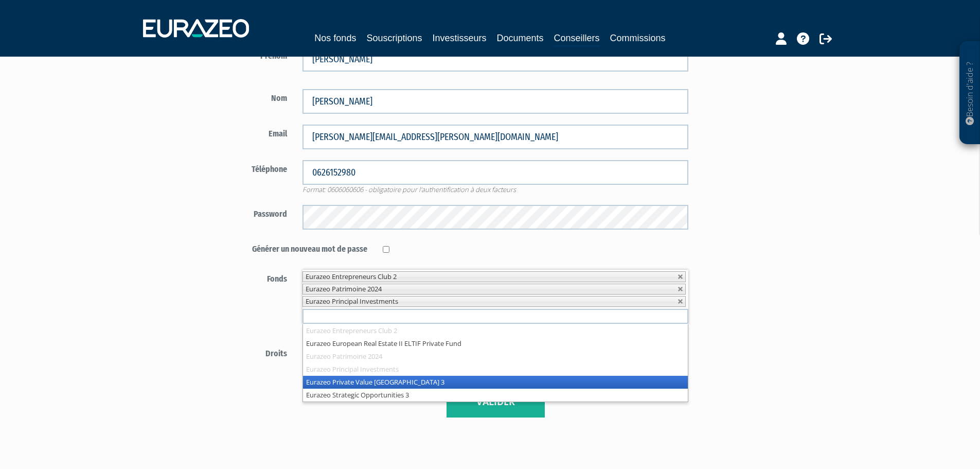 The image size is (980, 469). What do you see at coordinates (255, 278) in the screenshot?
I see `label: Fonds` at bounding box center [255, 278].